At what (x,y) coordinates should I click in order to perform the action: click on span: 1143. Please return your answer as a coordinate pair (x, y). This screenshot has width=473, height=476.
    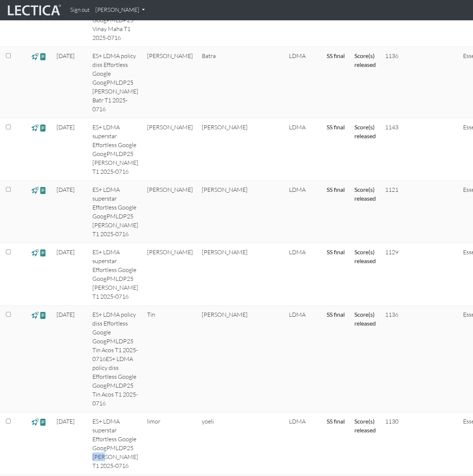
    Looking at the image, I should click on (392, 127).